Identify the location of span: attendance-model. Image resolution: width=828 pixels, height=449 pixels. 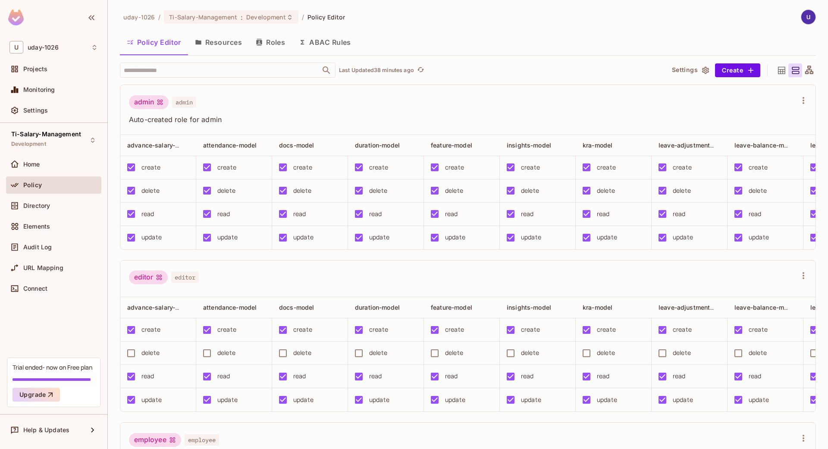
(230, 145).